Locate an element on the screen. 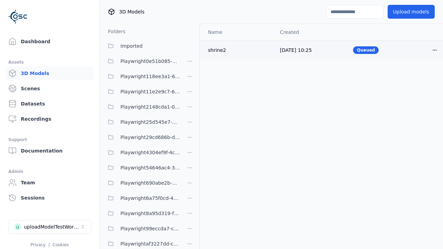 The width and height of the screenshot is (443, 249). a: 3D Models is located at coordinates (50, 73).